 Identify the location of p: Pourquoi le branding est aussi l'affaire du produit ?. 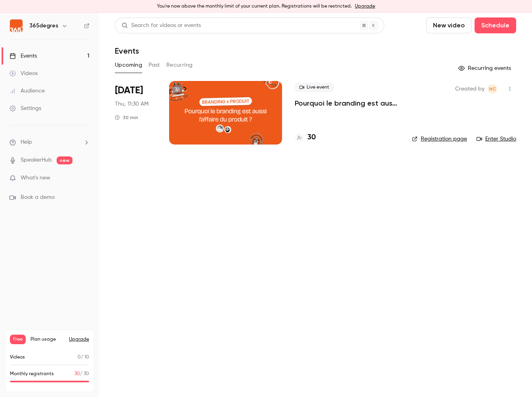
(347, 103).